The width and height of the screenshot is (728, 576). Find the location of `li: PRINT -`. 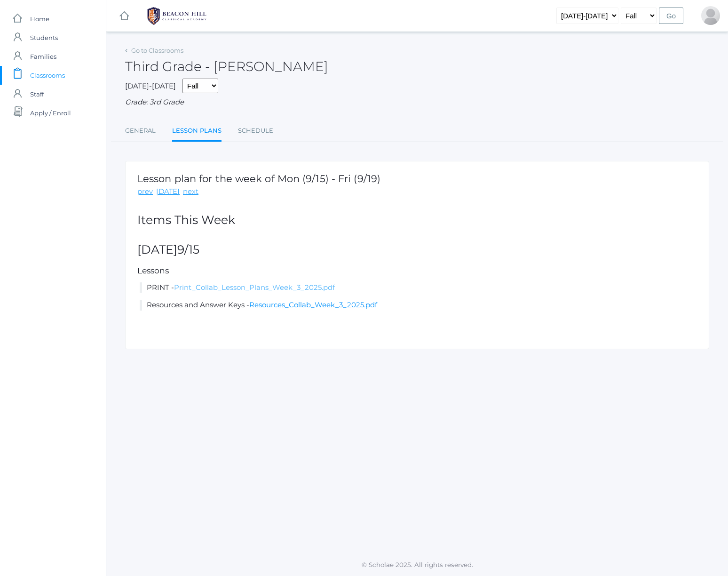

li: PRINT - is located at coordinates (418, 288).